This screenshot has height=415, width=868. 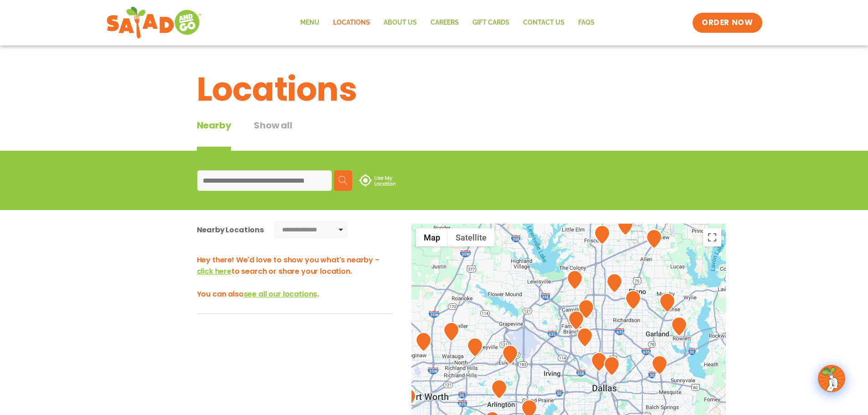 I want to click on button: Show satellite imagery, so click(x=471, y=237).